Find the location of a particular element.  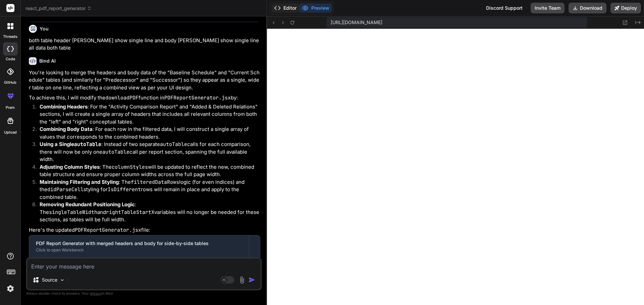

p: Source is located at coordinates (50, 280).